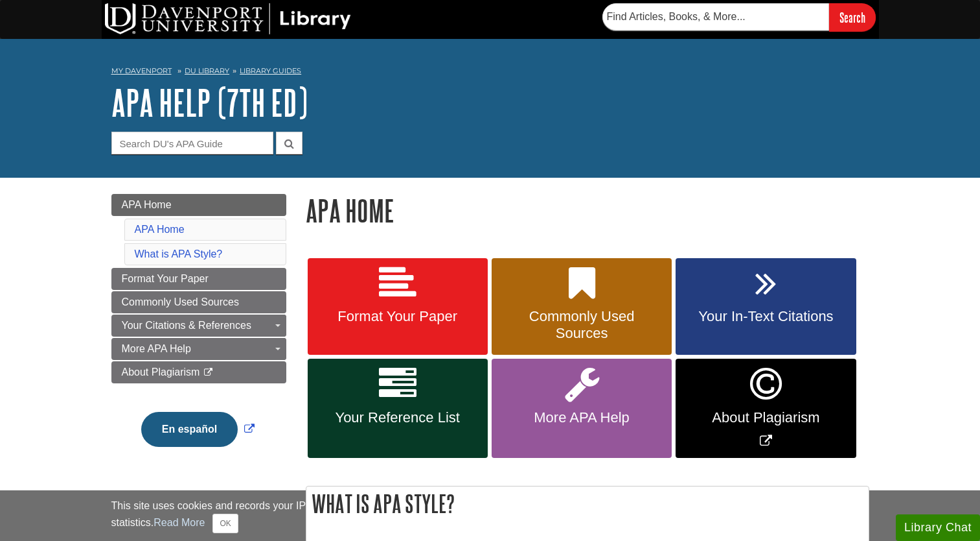  I want to click on button: Close, so click(225, 523).